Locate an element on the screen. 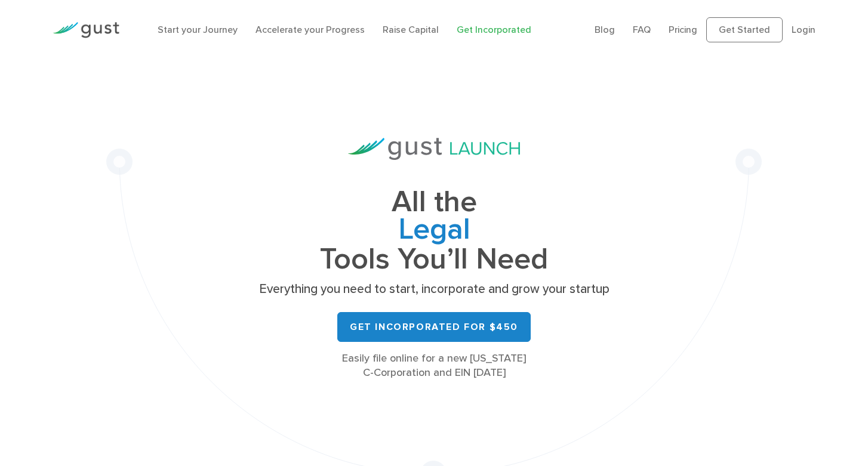 Image resolution: width=868 pixels, height=466 pixels. a: Get Started is located at coordinates (745, 30).